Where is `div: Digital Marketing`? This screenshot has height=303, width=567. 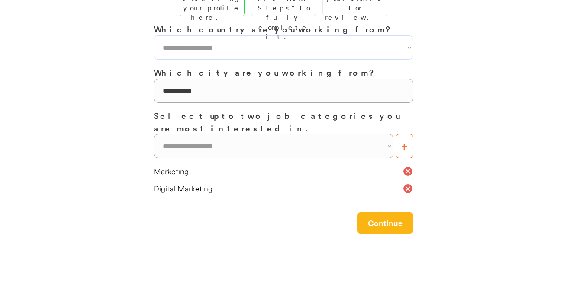
div: Digital Marketing is located at coordinates (278, 189).